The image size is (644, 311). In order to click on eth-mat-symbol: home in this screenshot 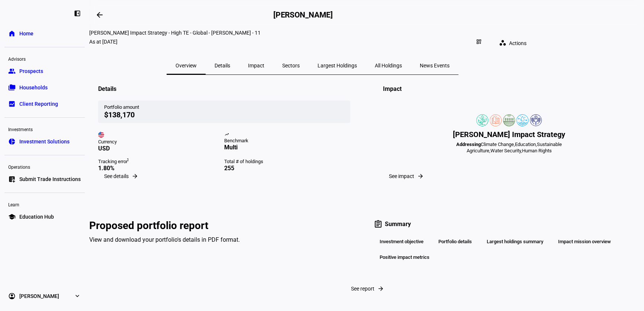, I will do `click(12, 33)`.